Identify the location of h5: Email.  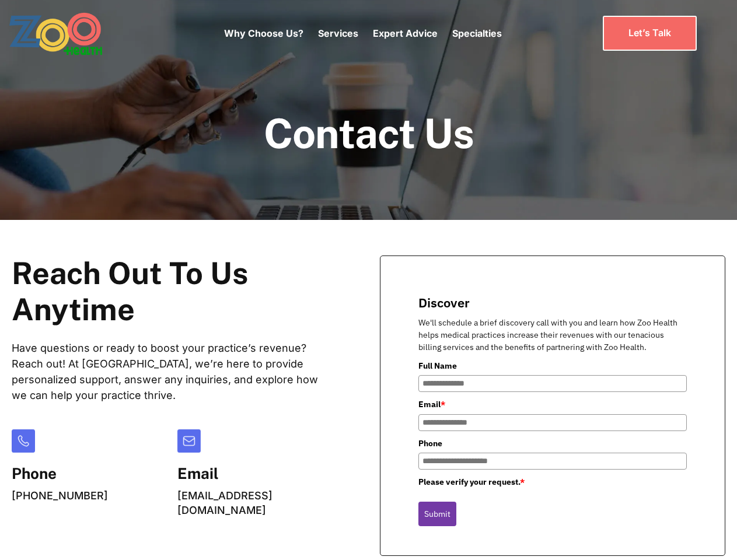
(256, 473).